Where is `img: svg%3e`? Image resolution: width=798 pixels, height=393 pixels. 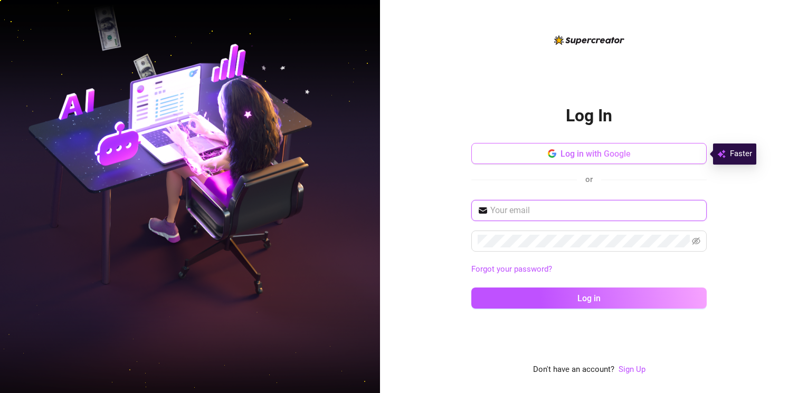
img: svg%3e is located at coordinates (722, 154).